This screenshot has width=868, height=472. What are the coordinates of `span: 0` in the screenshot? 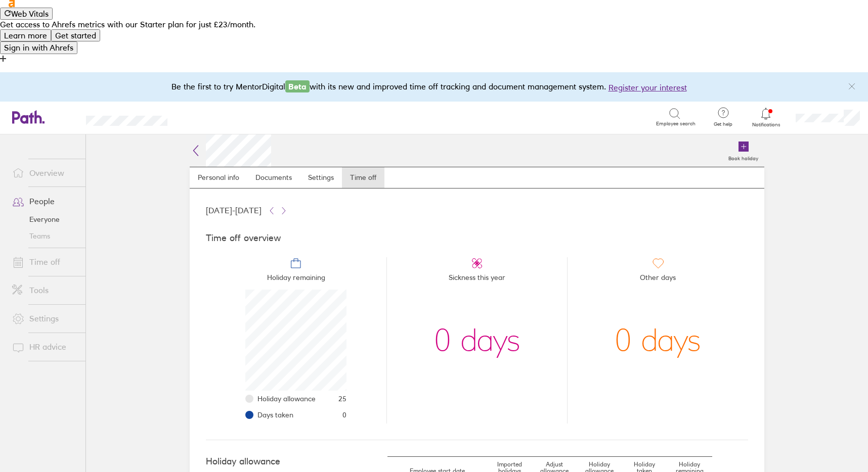 It's located at (344, 415).